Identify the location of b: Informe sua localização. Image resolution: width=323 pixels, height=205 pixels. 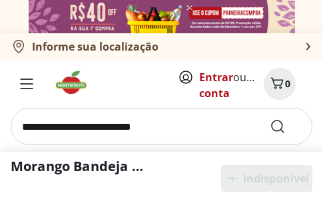
(95, 47).